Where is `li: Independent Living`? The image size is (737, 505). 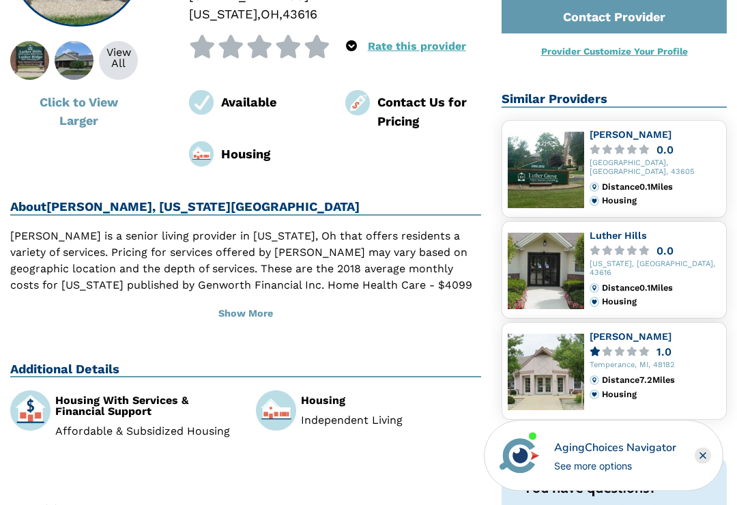 li: Independent Living is located at coordinates (391, 421).